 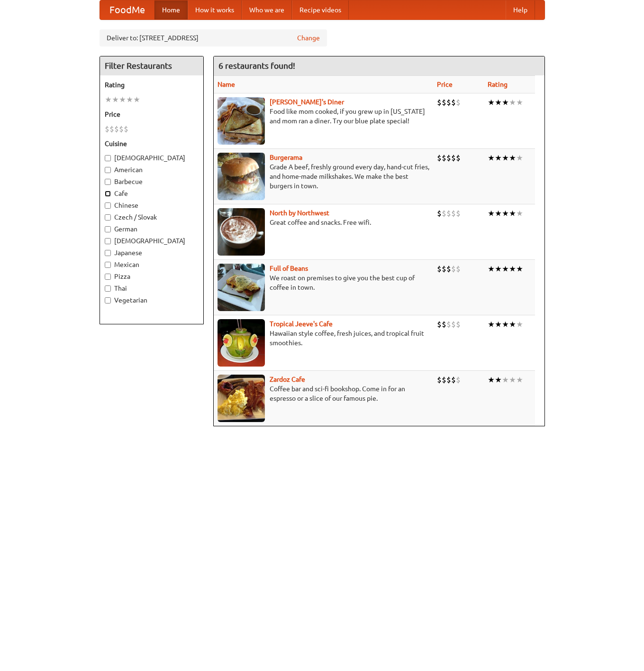 I want to click on label: Barbecue, so click(x=152, y=181).